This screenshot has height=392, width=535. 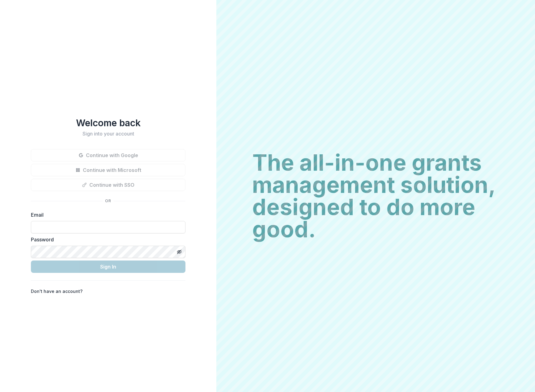 What do you see at coordinates (106, 215) in the screenshot?
I see `label: Email` at bounding box center [106, 215].